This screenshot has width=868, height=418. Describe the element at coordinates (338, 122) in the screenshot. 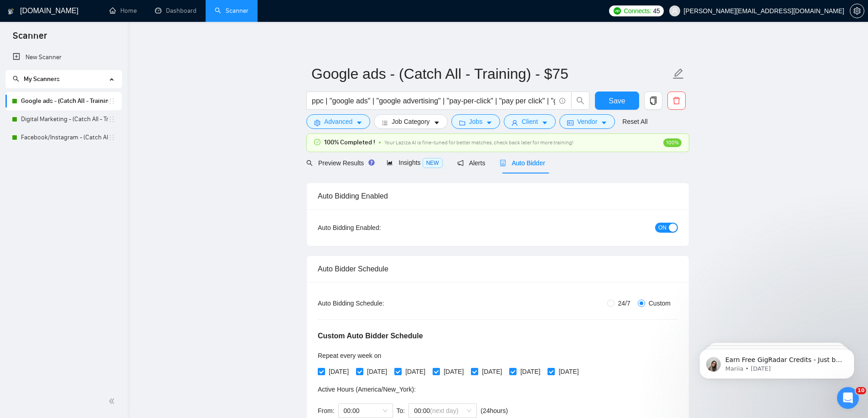

I see `button: settingAdvancedcaret-down` at that location.